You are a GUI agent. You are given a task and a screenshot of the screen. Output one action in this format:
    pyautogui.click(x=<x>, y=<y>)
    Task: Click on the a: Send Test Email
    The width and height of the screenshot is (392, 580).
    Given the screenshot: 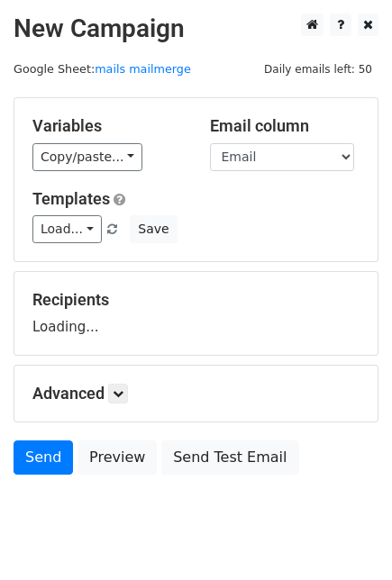 What is the action you would take?
    pyautogui.click(x=229, y=458)
    